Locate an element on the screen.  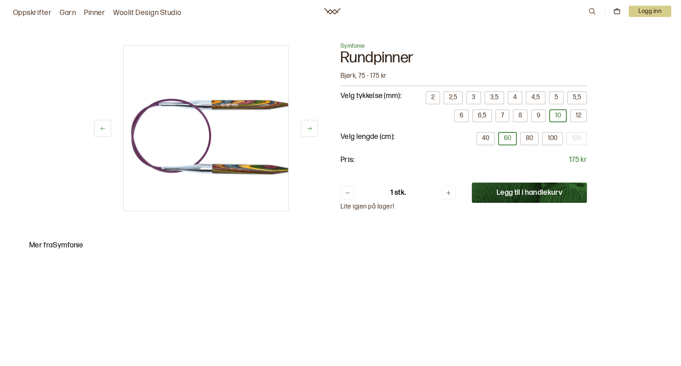
p: 1 stk. is located at coordinates (398, 193).